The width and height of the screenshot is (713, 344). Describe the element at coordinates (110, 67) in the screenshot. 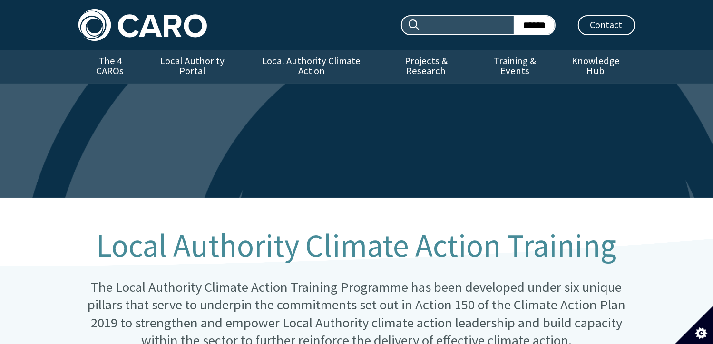

I see `a: The 4 CAROs` at that location.